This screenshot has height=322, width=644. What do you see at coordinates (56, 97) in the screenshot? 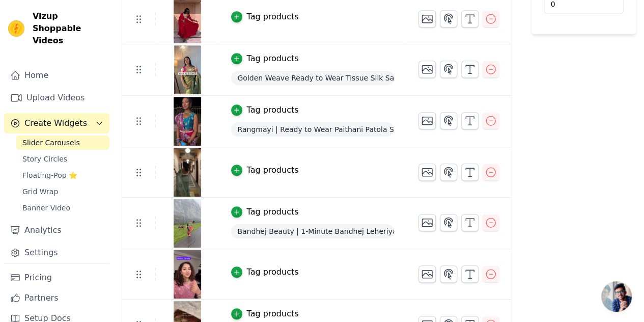
I see `a: Upload Videos` at bounding box center [56, 97].